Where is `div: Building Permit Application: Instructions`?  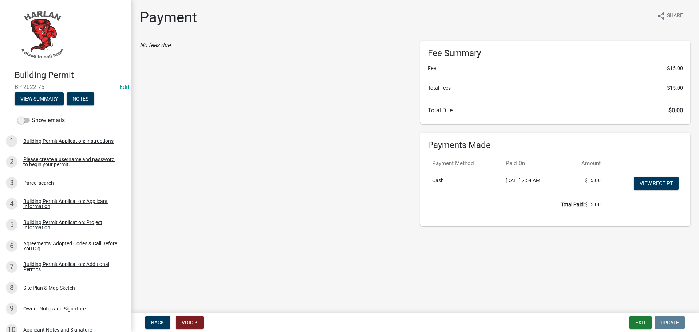 div: Building Permit Application: Instructions is located at coordinates (68, 141).